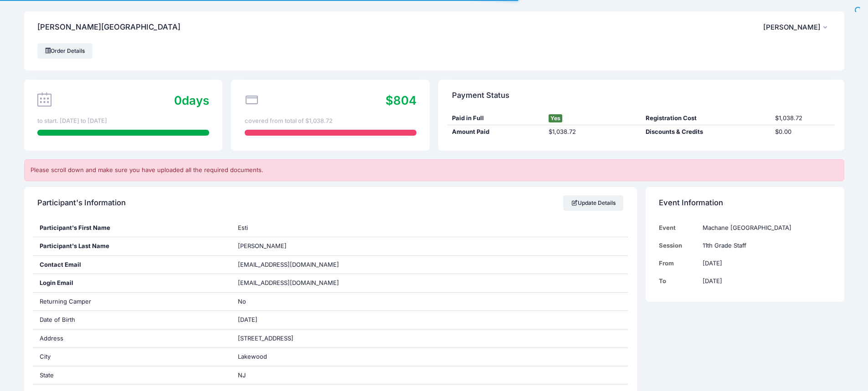 This screenshot has width=868, height=391. What do you see at coordinates (706, 118) in the screenshot?
I see `div: Registration Cost` at bounding box center [706, 118].